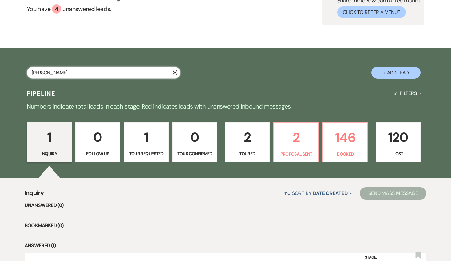 The image size is (451, 261). What do you see at coordinates (399, 154) in the screenshot?
I see `p: Lost` at bounding box center [399, 154].